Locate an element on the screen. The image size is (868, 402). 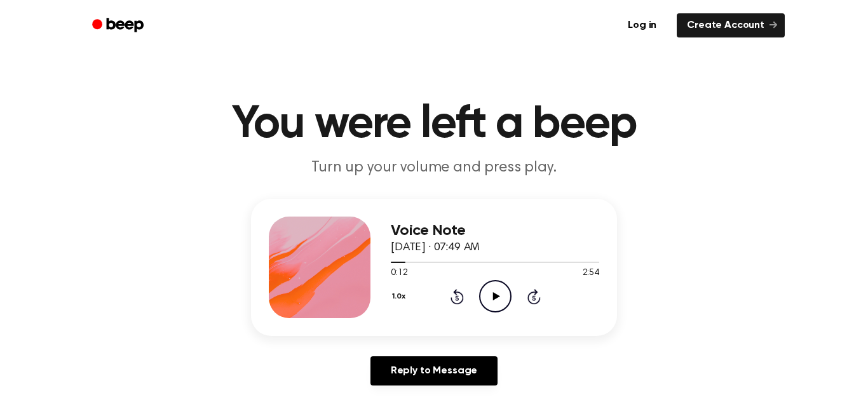
h1: You were left a beep is located at coordinates (434, 125).